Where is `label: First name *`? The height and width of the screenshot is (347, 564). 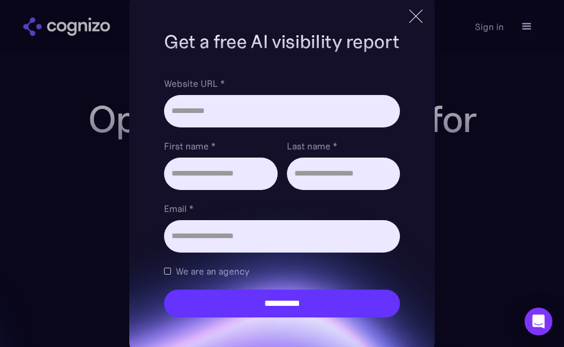 label: First name * is located at coordinates (220, 146).